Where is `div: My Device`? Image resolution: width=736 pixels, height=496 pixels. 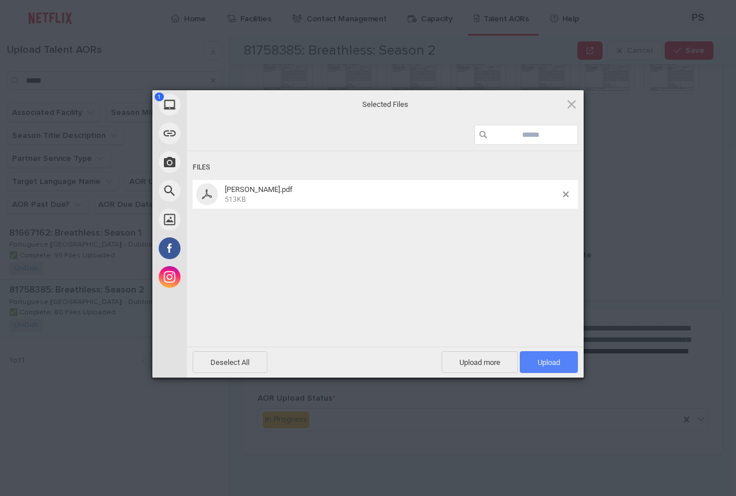
div: My Device is located at coordinates (221, 105).